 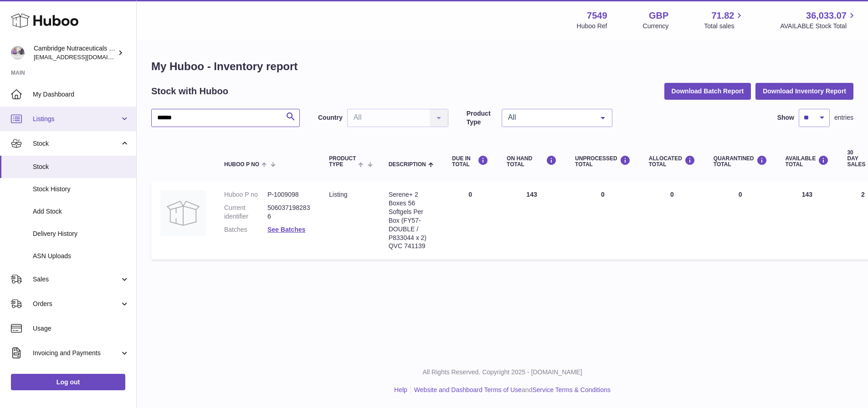 I want to click on span: 36,033.07, so click(x=826, y=16).